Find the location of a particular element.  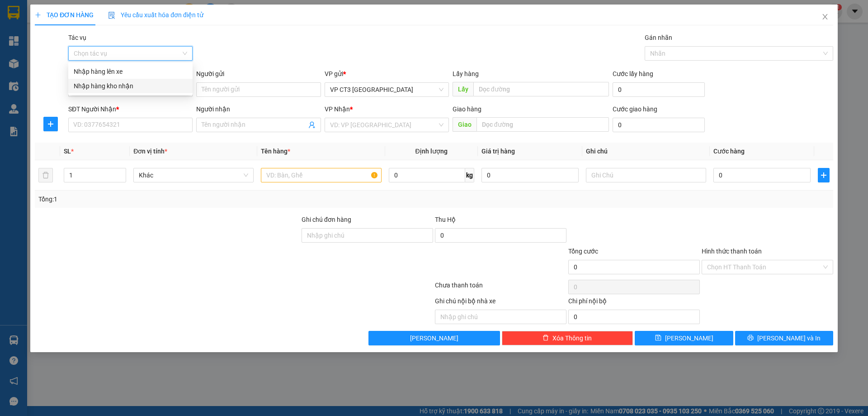

span: Giá trị hàng is located at coordinates (498, 151).